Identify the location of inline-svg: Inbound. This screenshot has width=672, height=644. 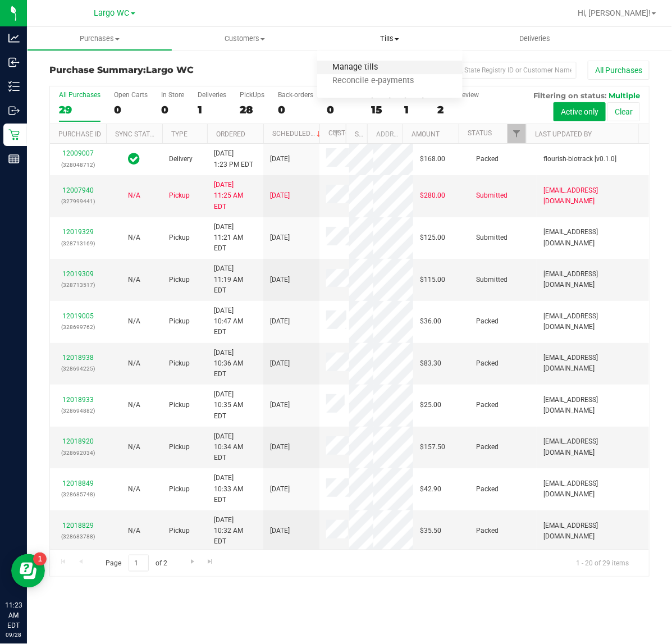
(14, 62).